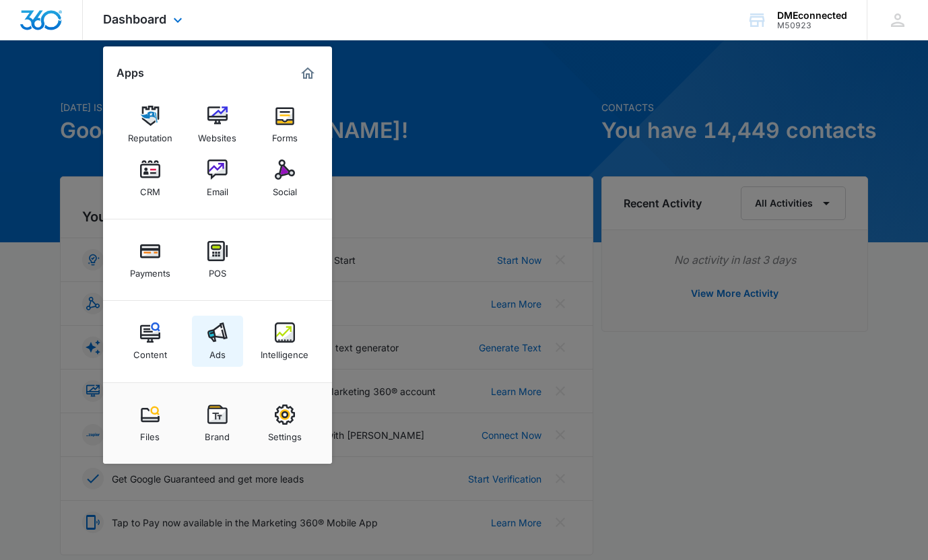  What do you see at coordinates (285, 423) in the screenshot?
I see `a: Settings` at bounding box center [285, 423].